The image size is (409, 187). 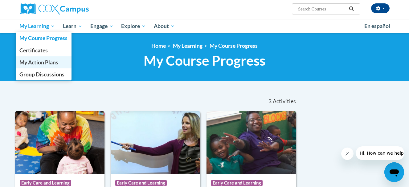 I want to click on span: Learn, so click(x=72, y=26).